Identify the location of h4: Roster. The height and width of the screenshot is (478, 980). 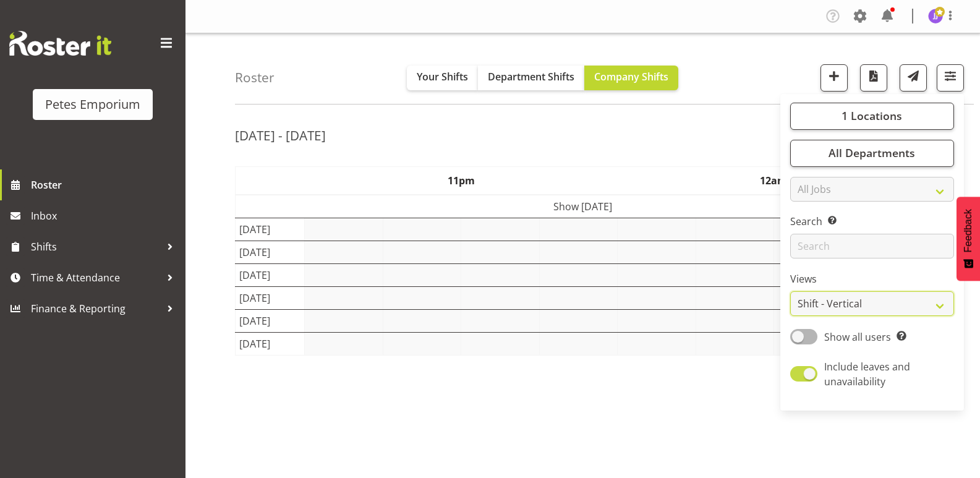
(255, 78).